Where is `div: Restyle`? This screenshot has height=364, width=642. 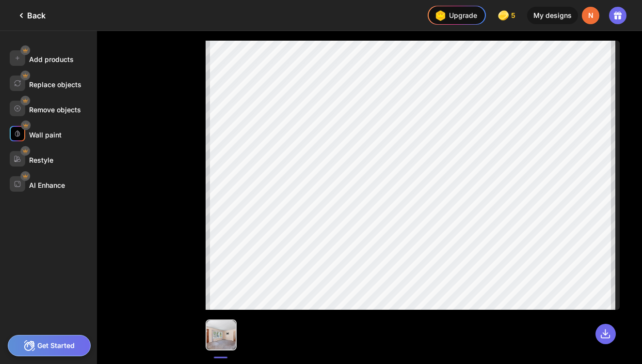 div: Restyle is located at coordinates (41, 160).